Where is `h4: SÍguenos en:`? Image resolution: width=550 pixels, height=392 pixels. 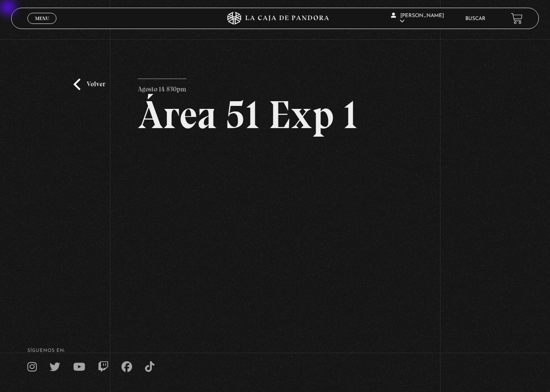 h4: SÍguenos en: is located at coordinates (275, 351).